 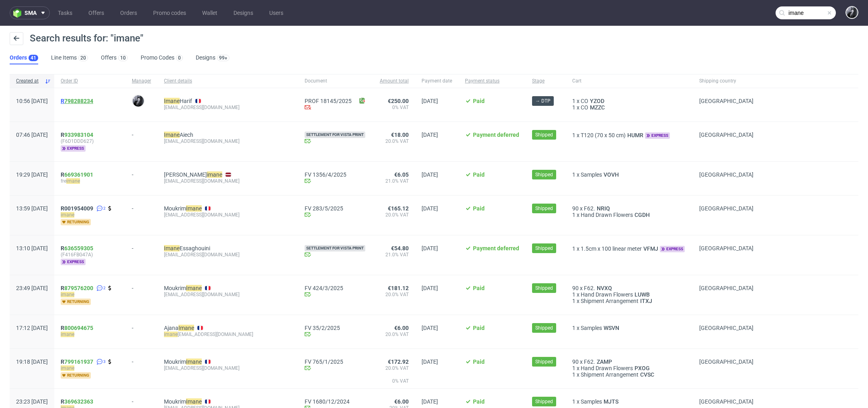 I want to click on a: ImaneHarif, so click(x=178, y=101).